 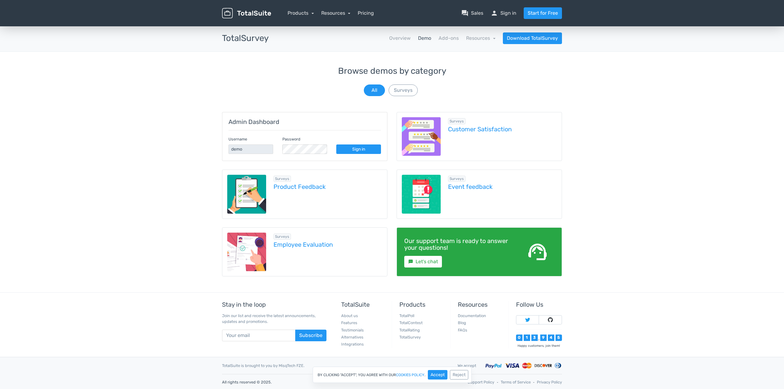 I want to click on div: 5, so click(x=559, y=338).